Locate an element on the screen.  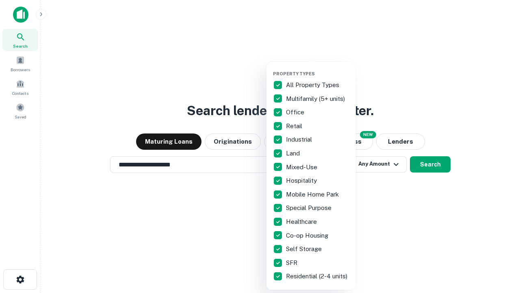
p: SFR is located at coordinates (293, 262).